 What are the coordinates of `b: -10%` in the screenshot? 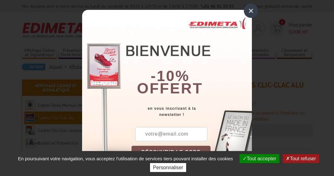 It's located at (170, 76).